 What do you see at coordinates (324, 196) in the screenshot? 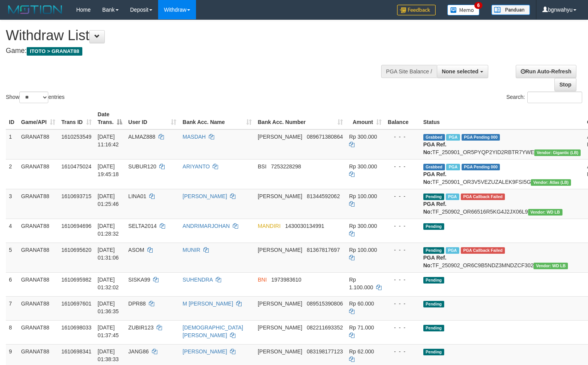
I see `span: Copy 81344592062 to clipboard` at bounding box center [324, 196].